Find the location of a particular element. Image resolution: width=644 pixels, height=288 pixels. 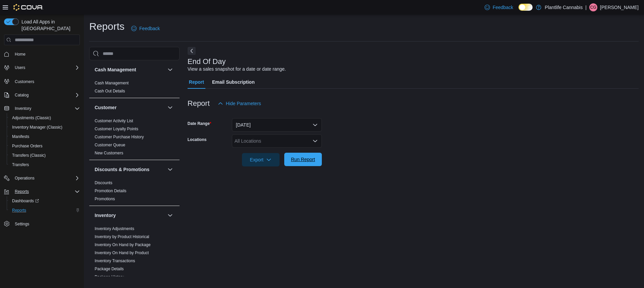

a: Reports is located at coordinates (19, 210).